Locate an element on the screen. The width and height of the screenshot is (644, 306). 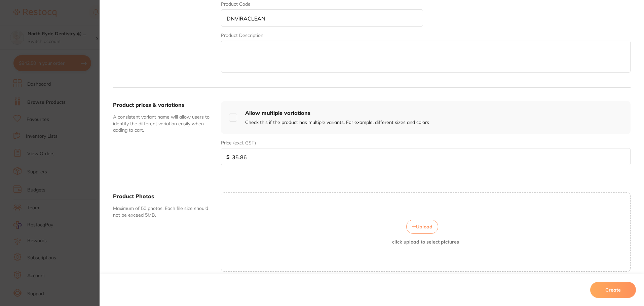
p: click upload to select pictures is located at coordinates (425, 242).